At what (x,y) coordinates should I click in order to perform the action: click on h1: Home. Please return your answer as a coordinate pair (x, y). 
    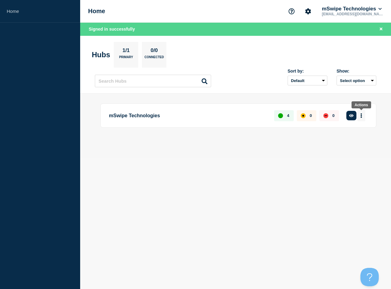
    Looking at the image, I should click on (97, 11).